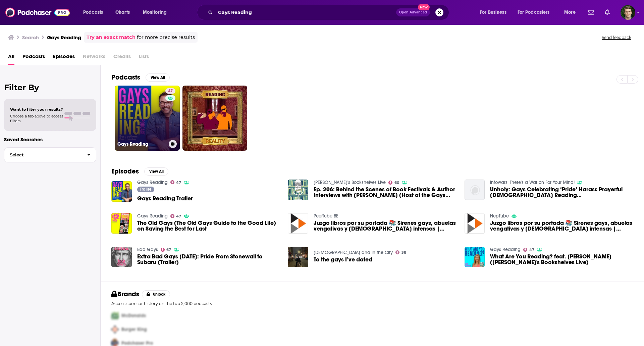 This screenshot has height=346, width=644. I want to click on a: Charts, so click(122, 13).